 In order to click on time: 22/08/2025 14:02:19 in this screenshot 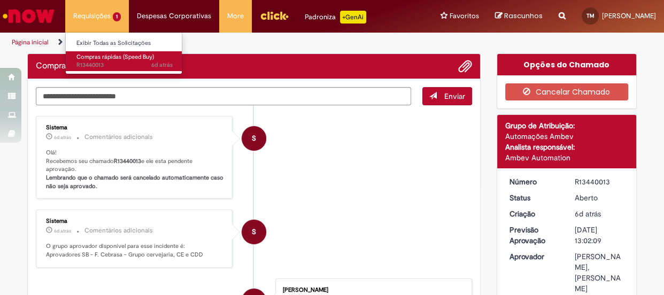, I will do `click(63, 231)`.